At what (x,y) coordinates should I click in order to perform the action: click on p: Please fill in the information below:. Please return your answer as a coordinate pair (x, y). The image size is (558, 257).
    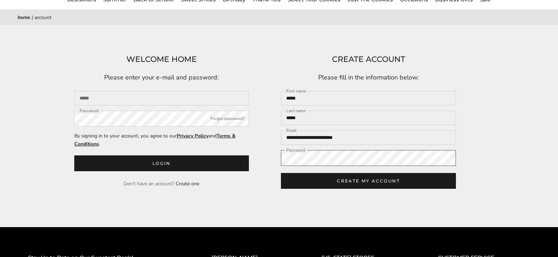
    Looking at the image, I should click on (368, 78).